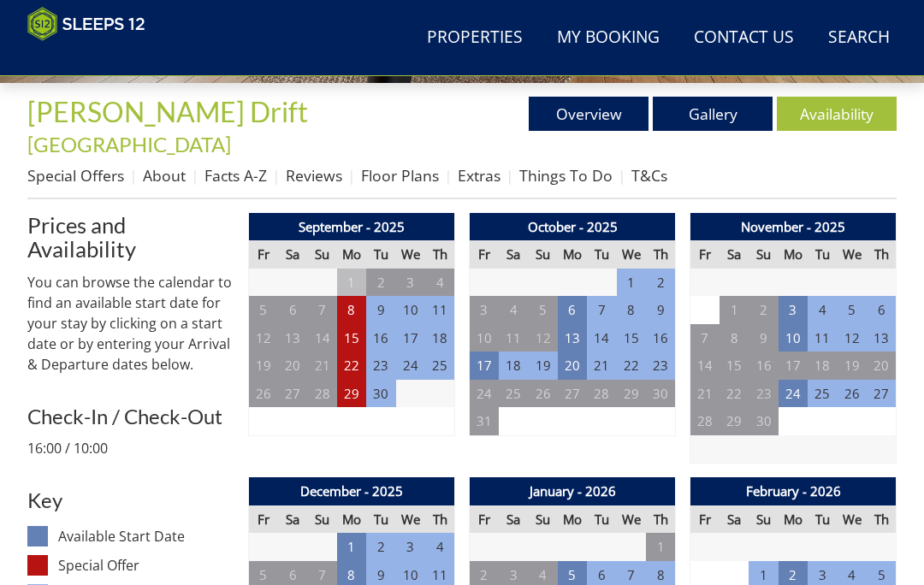 The width and height of the screenshot is (924, 585). What do you see at coordinates (660, 393) in the screenshot?
I see `td: 30` at bounding box center [660, 393].